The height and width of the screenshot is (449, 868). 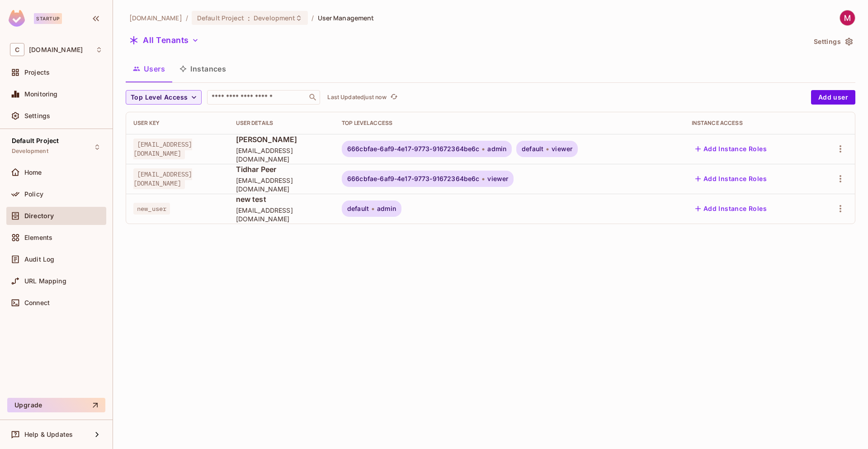 I want to click on span: Projects, so click(x=37, y=72).